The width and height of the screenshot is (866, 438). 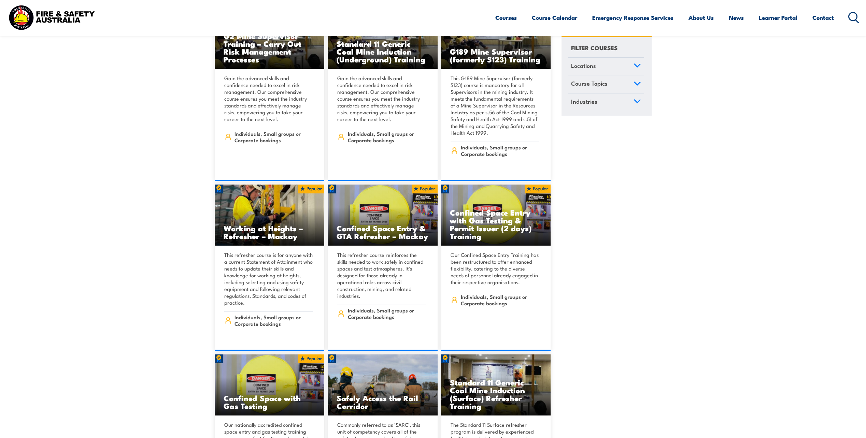 What do you see at coordinates (270, 215) in the screenshot?
I see `a: Working at Heights – Refresher – Mackay` at bounding box center [270, 215].